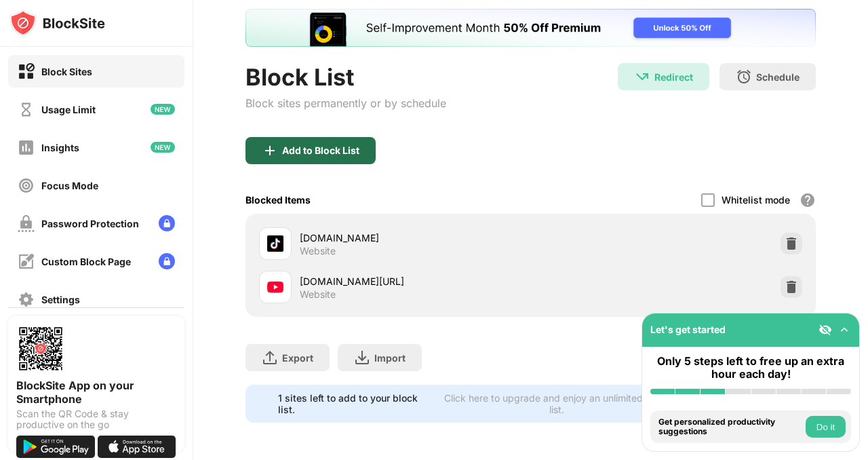 The height and width of the screenshot is (460, 868). I want to click on div: Insights, so click(60, 148).